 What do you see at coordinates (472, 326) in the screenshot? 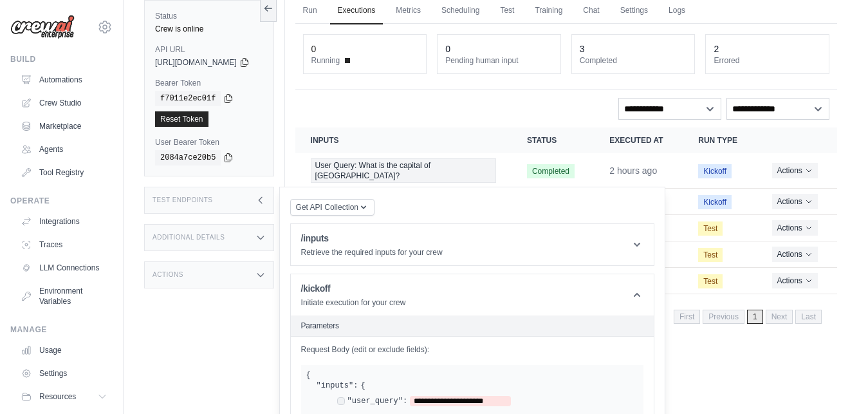
I see `h2: Parameters` at bounding box center [472, 326].